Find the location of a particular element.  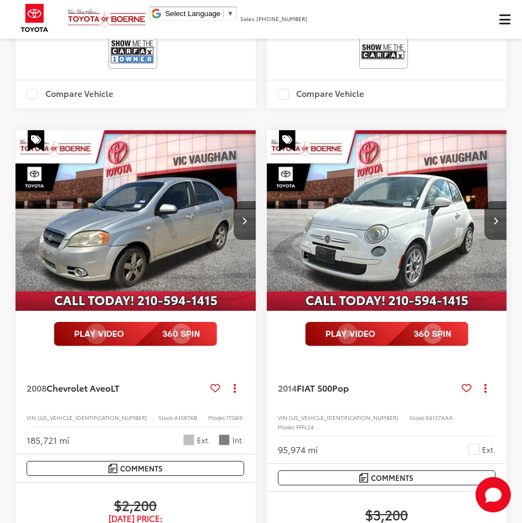

svg: Start Chat is located at coordinates (494, 495).